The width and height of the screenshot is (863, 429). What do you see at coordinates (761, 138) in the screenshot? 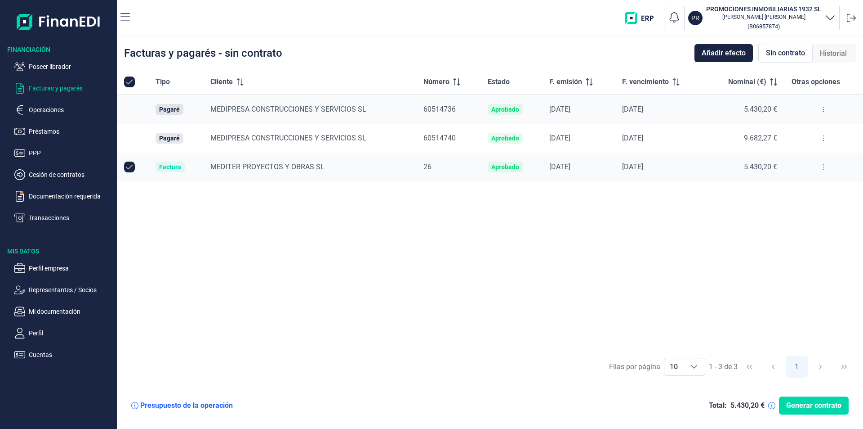
I see `span: 9.682,27 €` at bounding box center [761, 138].